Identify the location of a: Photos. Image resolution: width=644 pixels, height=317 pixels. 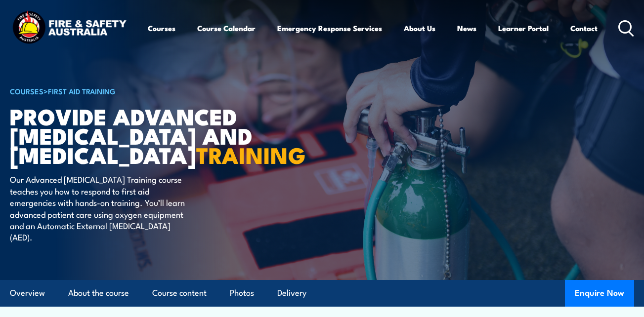
(242, 293).